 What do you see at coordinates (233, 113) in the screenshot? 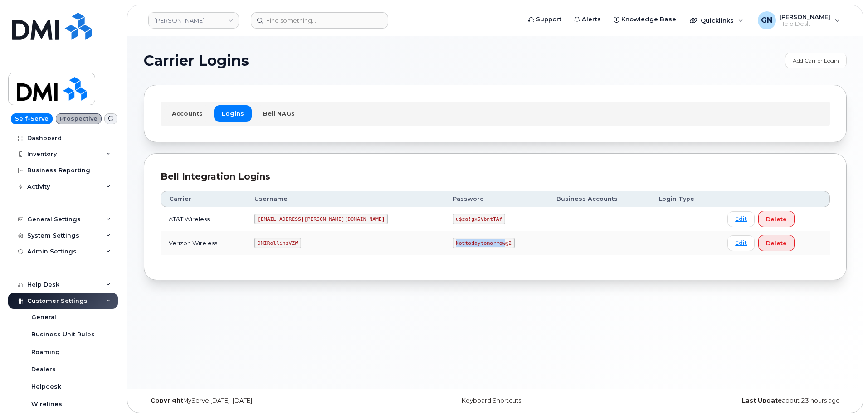
I see `a: Logins` at bounding box center [233, 113].